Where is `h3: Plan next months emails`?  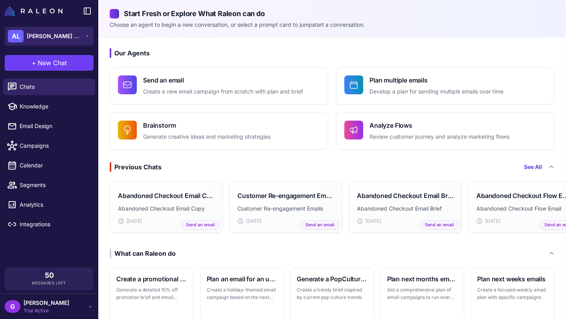 h3: Plan next months emails is located at coordinates (423, 279).